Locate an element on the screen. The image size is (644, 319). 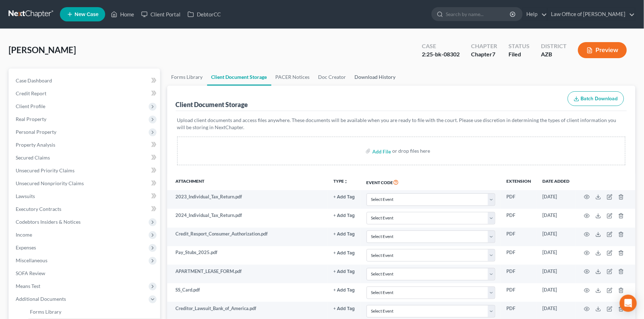
a: Secured Claims is located at coordinates (85, 158).